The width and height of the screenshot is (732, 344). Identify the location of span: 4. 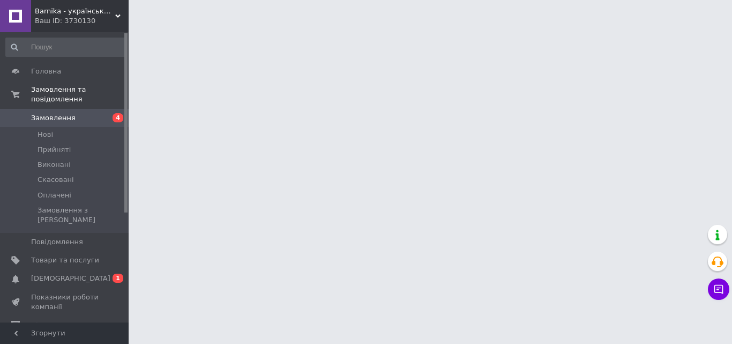
(118, 117).